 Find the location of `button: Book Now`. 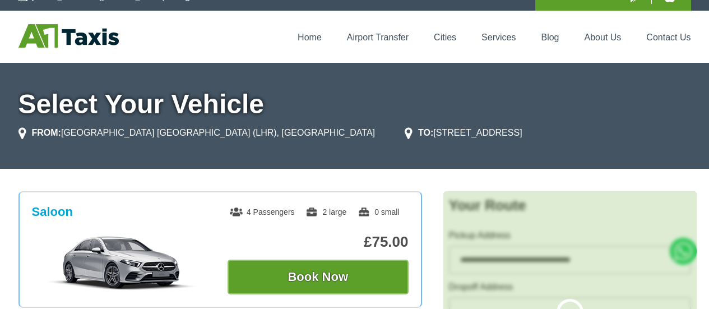

button: Book Now is located at coordinates (318, 277).